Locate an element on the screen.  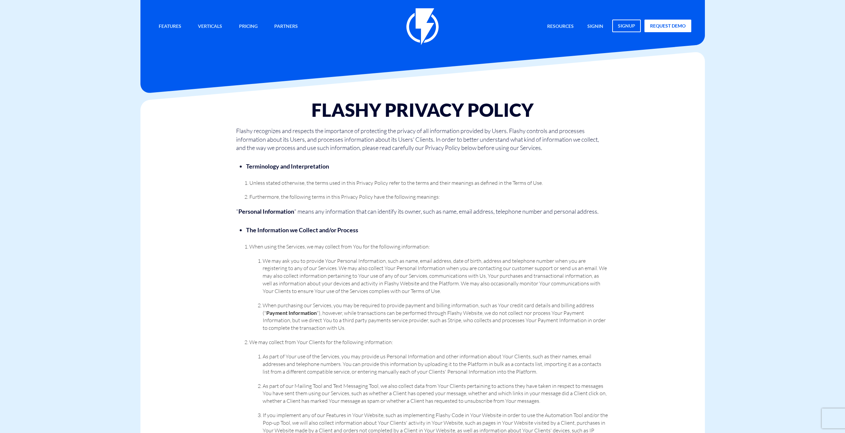
a: signup is located at coordinates (626, 26).